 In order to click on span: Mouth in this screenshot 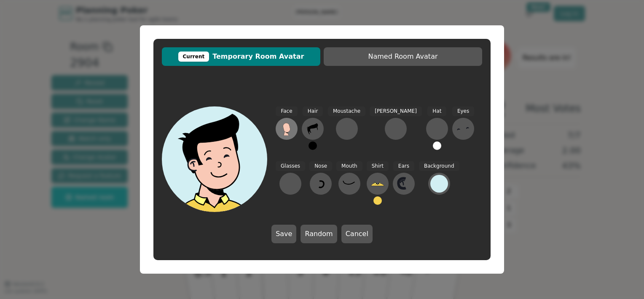, I will do `click(350, 166)`.